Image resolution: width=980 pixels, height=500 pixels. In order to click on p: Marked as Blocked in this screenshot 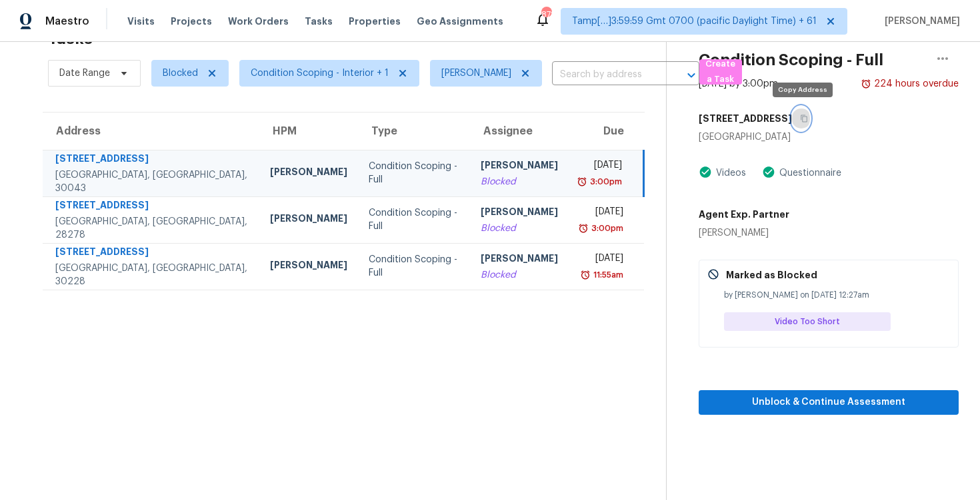, I will do `click(771, 275)`.